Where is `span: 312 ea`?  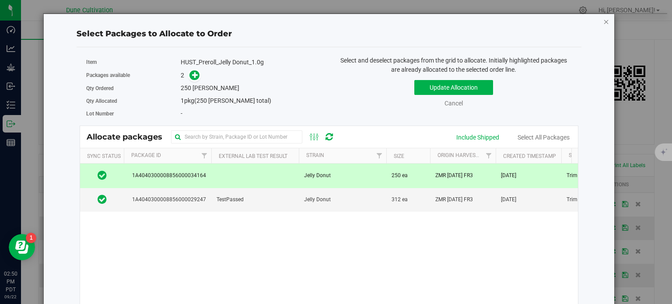
span: 312 ea is located at coordinates (400, 200).